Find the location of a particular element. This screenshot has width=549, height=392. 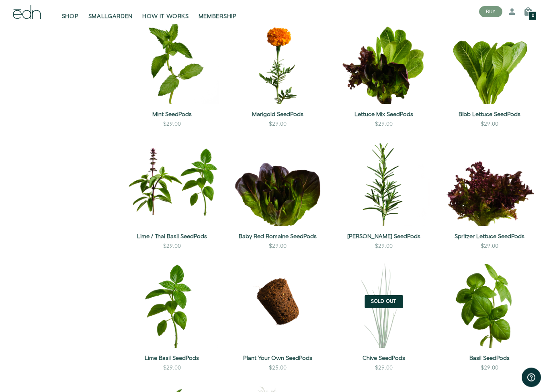

img: Mint SeedPods is located at coordinates (172, 58).